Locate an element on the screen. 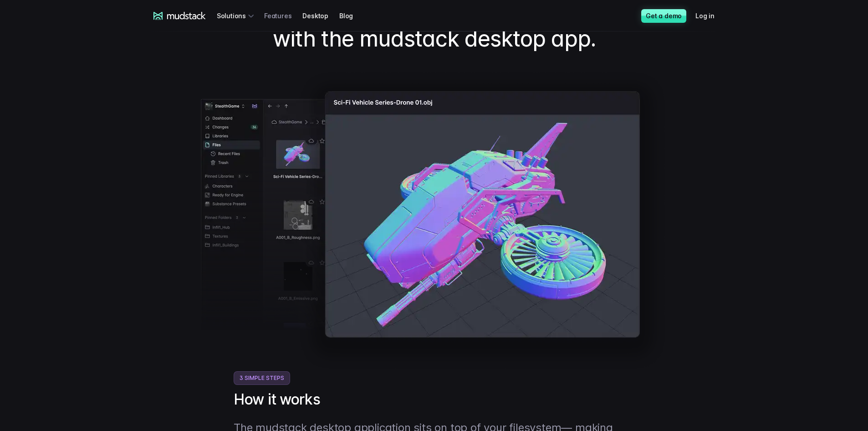 The height and width of the screenshot is (431, 868). span: Work with outsourced artists? is located at coordinates (58, 169).